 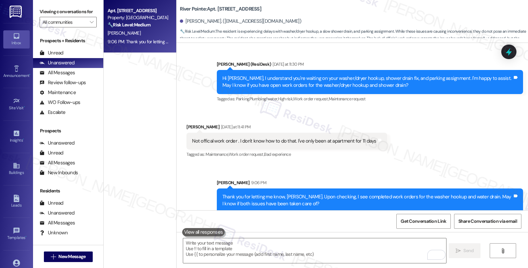 I want to click on button: Send, so click(x=464, y=250).